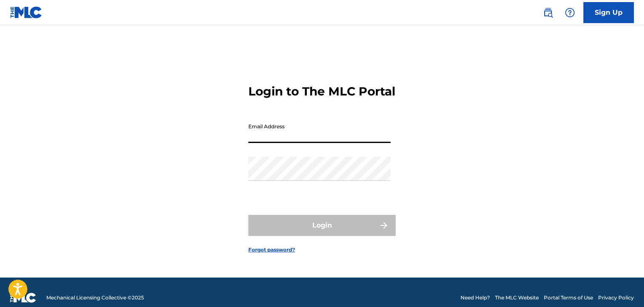  I want to click on a: Portal Terms of Use, so click(568, 298).